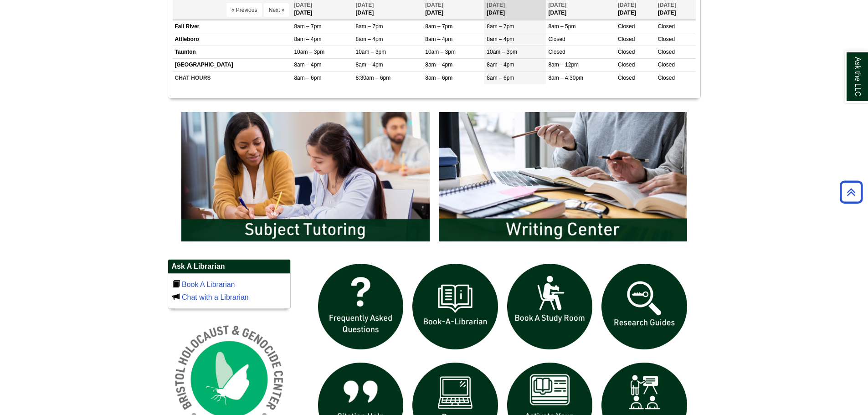 Image resolution: width=868 pixels, height=415 pixels. What do you see at coordinates (455, 306) in the screenshot?
I see `img: Book a Librarian icon links to book a librarian web page` at bounding box center [455, 306].